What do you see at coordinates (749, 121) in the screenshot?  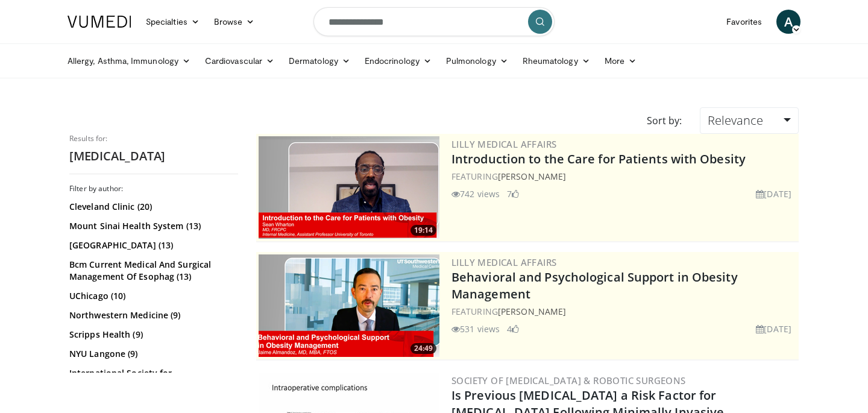 I see `a: Relevance` at bounding box center [749, 121].